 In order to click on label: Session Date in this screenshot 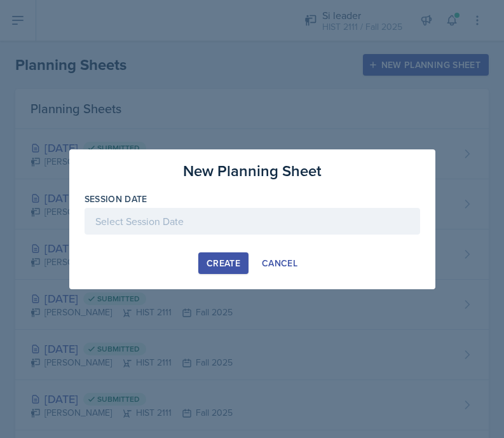, I will do `click(116, 199)`.